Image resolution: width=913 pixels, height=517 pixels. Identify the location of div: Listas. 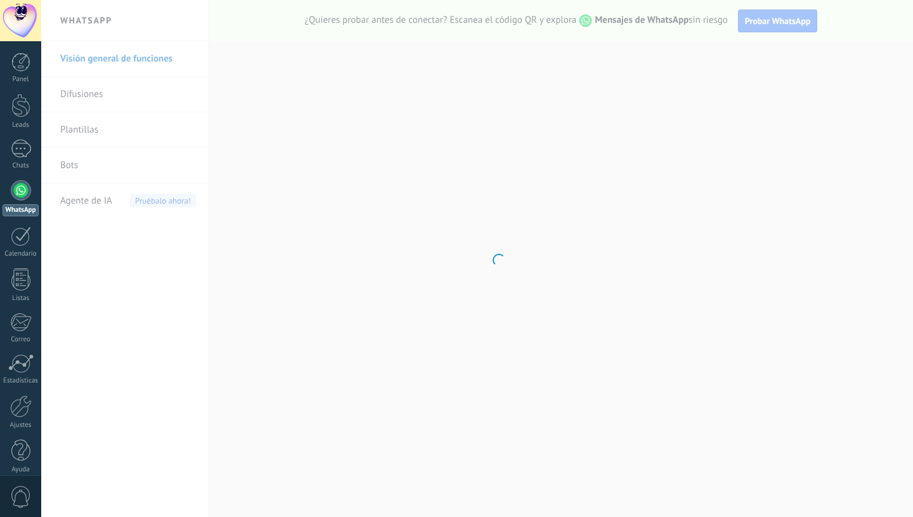
(21, 298).